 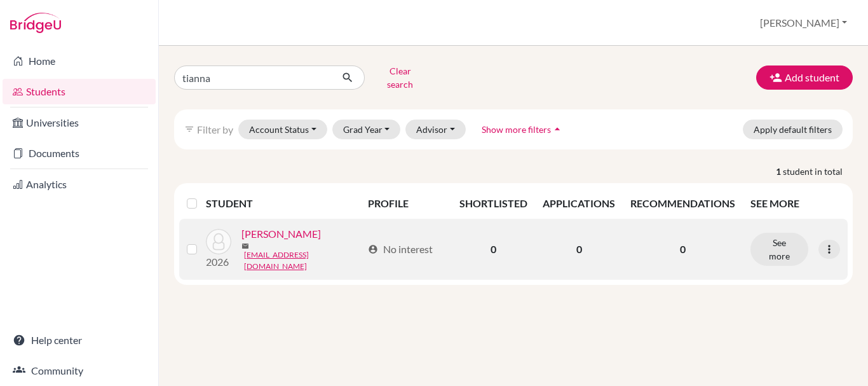 I want to click on i: filter_list, so click(x=189, y=129).